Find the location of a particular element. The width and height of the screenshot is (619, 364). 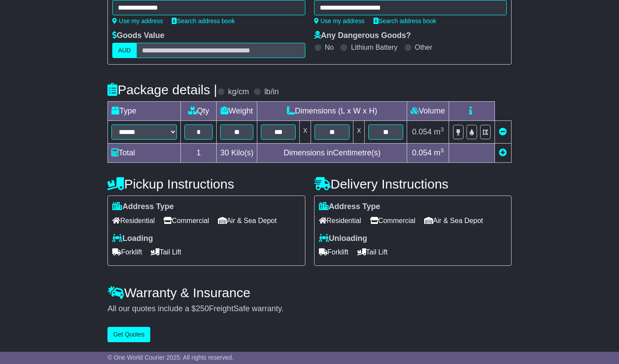

span: 30 is located at coordinates (225, 153).